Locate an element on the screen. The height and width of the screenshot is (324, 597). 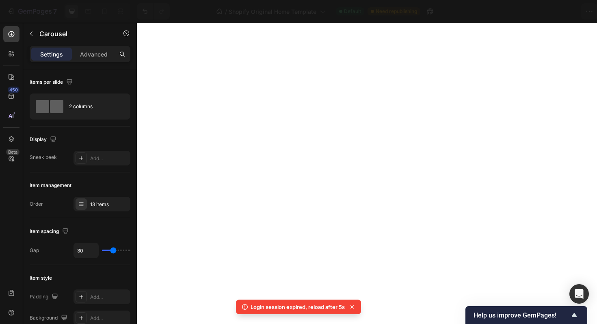
button: 7 is located at coordinates (32, 11).